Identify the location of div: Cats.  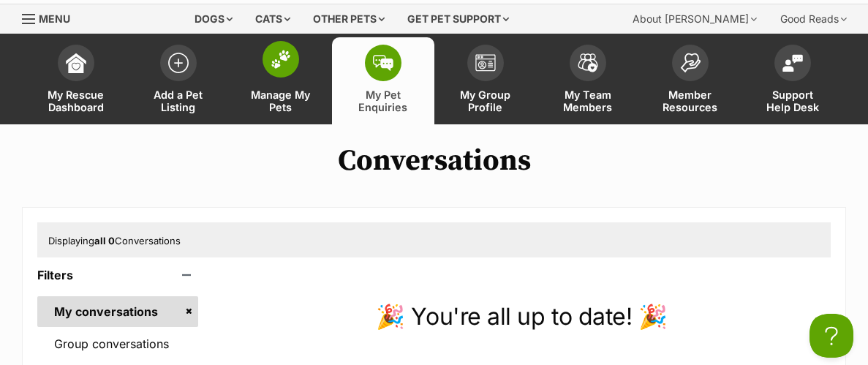
(272, 19).